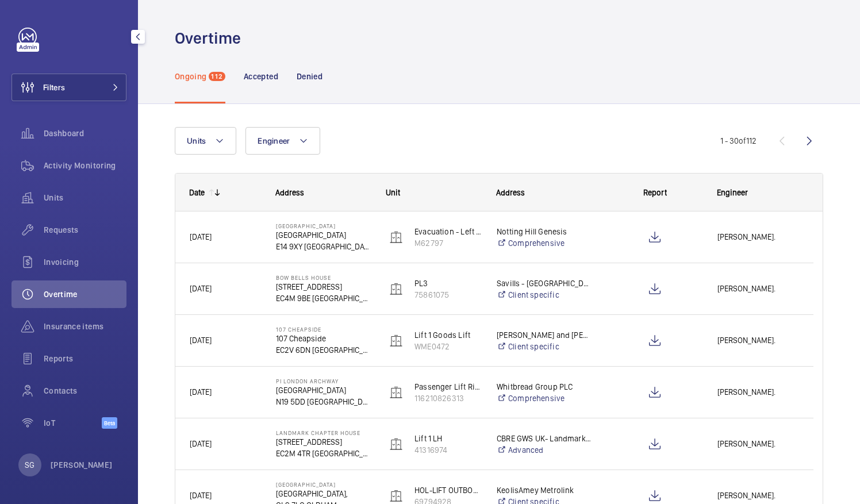 This screenshot has height=504, width=860. What do you see at coordinates (190, 77) in the screenshot?
I see `p: Ongoing` at bounding box center [190, 77].